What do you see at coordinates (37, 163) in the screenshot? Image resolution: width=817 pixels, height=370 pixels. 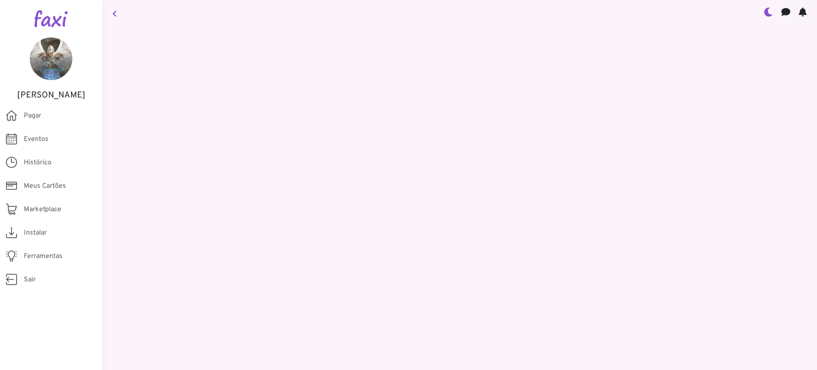 I see `span: Histórico` at bounding box center [37, 163].